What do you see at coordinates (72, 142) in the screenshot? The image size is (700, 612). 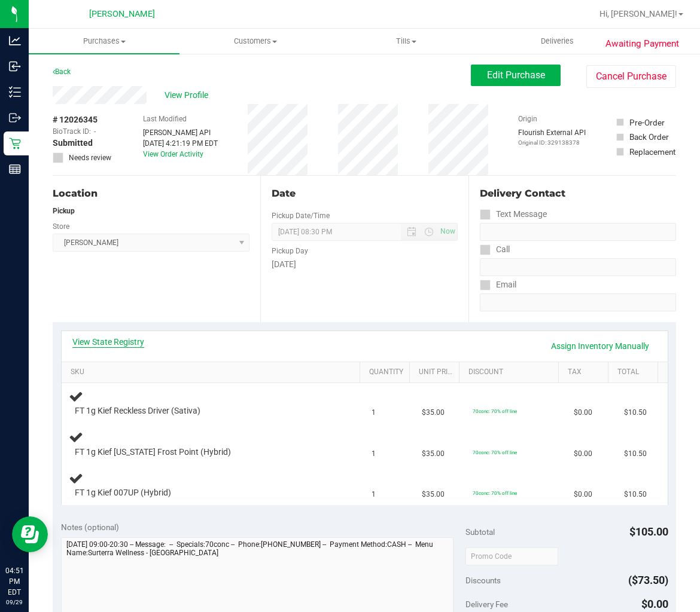 I see `span: Submitted` at bounding box center [72, 142].